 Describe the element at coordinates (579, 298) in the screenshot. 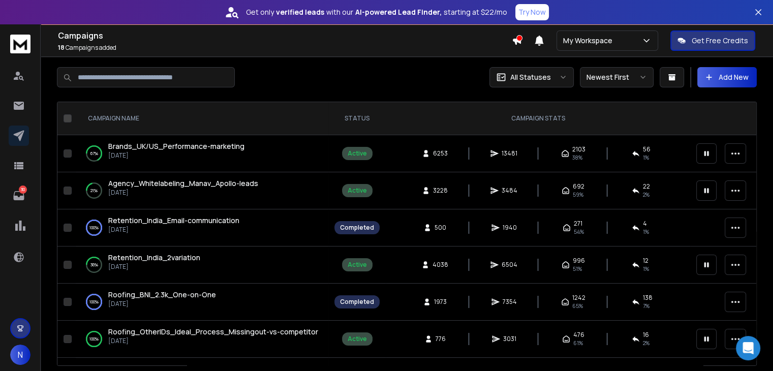

I see `span: 1242` at that location.